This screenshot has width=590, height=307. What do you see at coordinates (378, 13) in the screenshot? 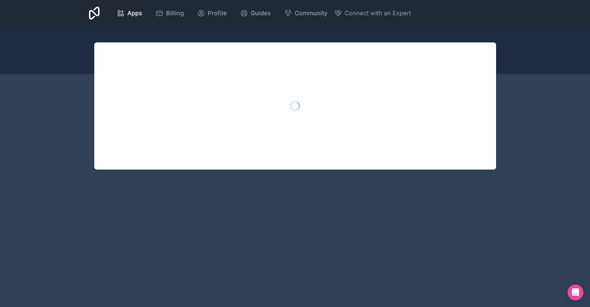
I see `span: Connect with an Expert` at bounding box center [378, 13].